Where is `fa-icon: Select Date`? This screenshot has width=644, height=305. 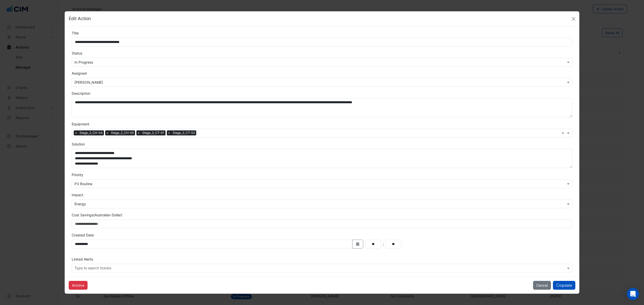 fa-icon: Select Date is located at coordinates (357, 245).